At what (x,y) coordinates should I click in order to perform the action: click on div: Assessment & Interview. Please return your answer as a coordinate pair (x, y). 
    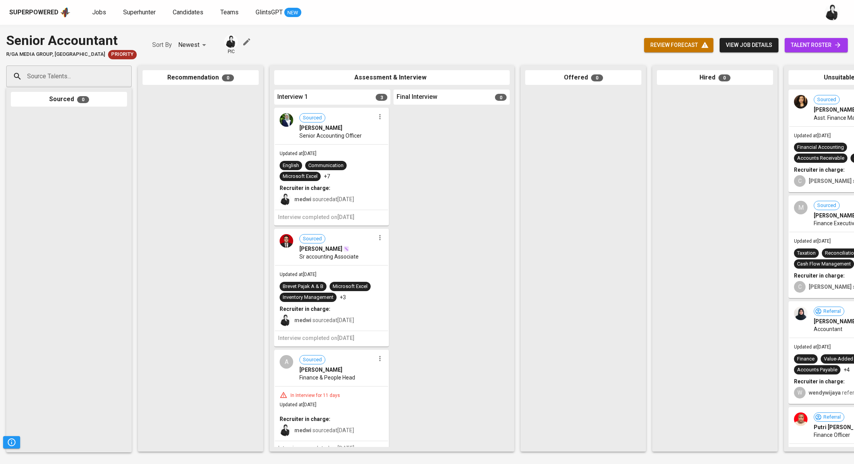
    Looking at the image, I should click on (392, 77).